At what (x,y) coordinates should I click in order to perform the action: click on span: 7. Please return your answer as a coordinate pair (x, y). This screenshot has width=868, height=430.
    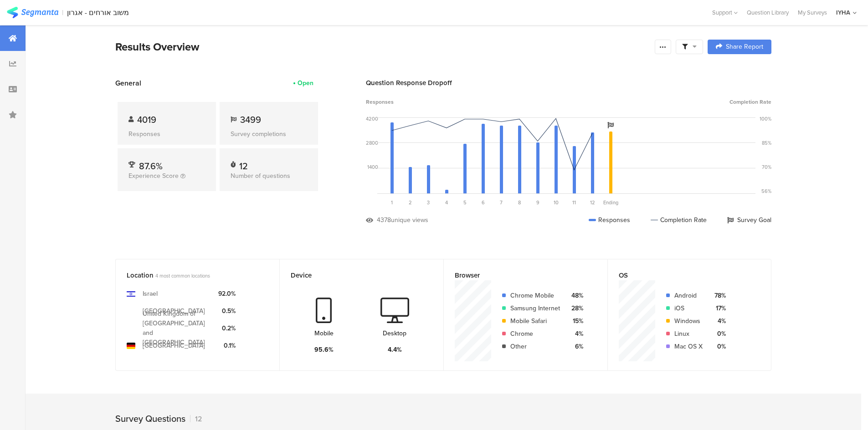
    Looking at the image, I should click on (501, 202).